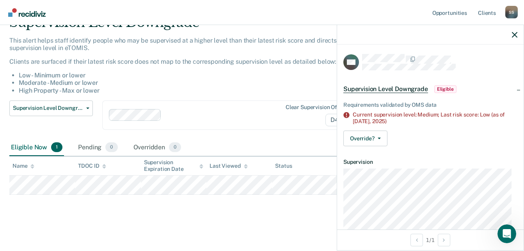 This screenshot has width=524, height=251. Describe the element at coordinates (430, 105) in the screenshot. I see `div: Requirements validated by OMS data` at that location.